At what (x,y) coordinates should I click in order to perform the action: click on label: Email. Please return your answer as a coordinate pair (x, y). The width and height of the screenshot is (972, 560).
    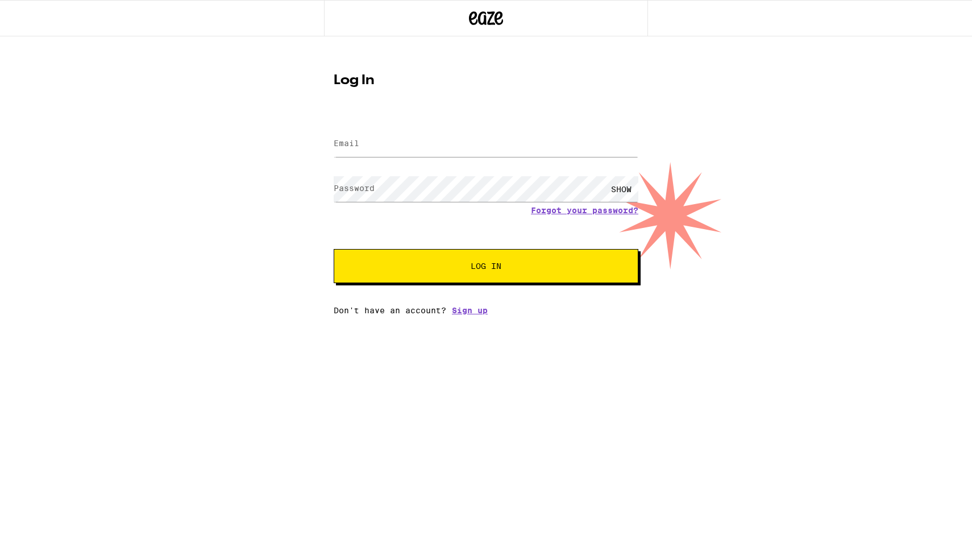
    Looking at the image, I should click on (347, 143).